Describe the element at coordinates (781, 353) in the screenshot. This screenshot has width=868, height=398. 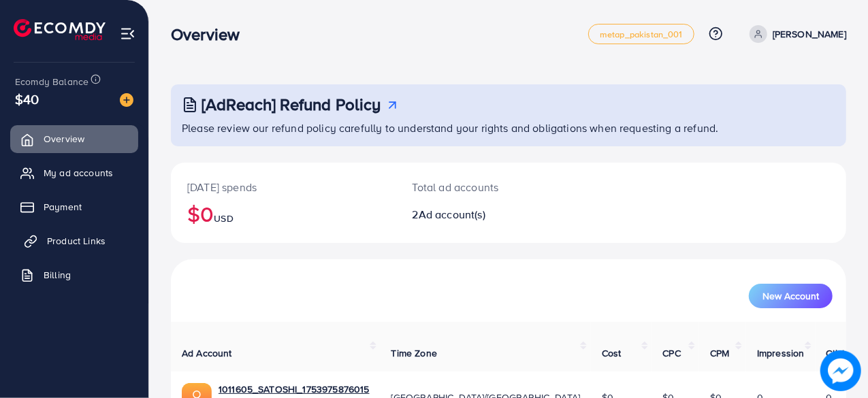
I see `span: Impression` at that location.